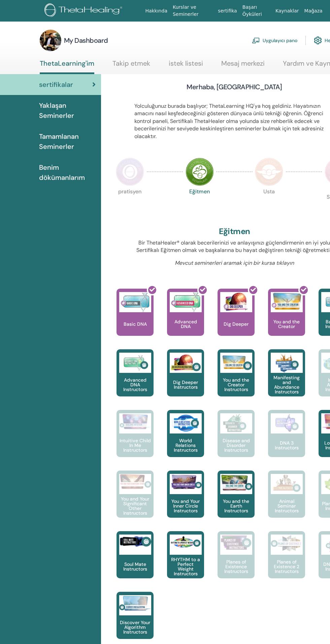 Image resolution: width=330 pixels, height=644 pixels. Describe the element at coordinates (186, 542) in the screenshot. I see `img: RHYTHM to a Perfect Weight Instructors` at that location.